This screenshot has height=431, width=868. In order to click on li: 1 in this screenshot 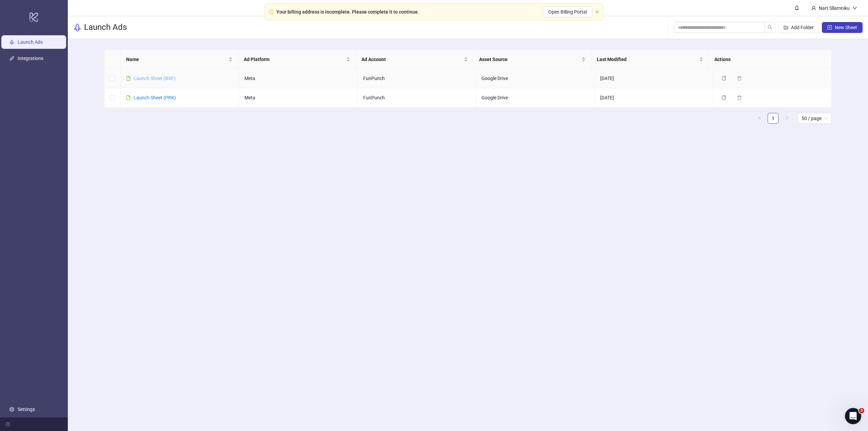, I will do `click(773, 118)`.